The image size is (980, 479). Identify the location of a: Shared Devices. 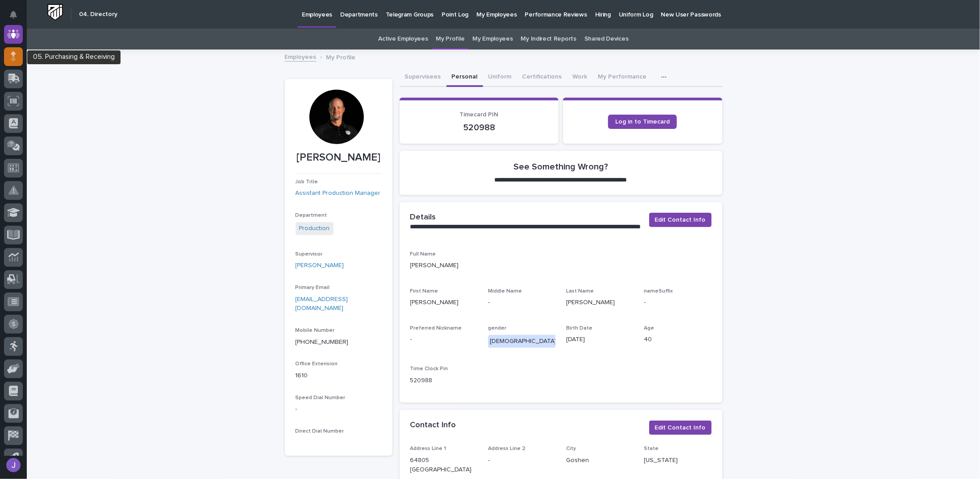
(606, 39).